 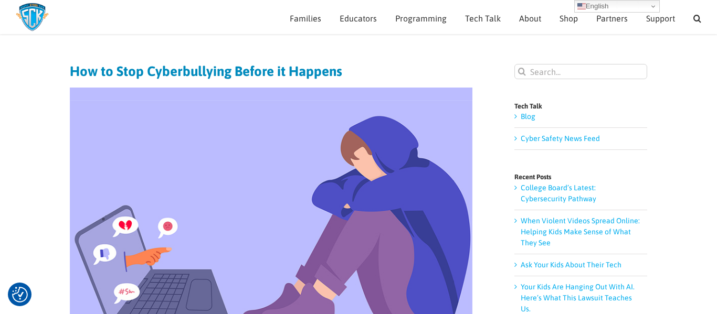 What do you see at coordinates (271, 71) in the screenshot?
I see `h1: How to Stop Cyberbullying Before it Happens` at bounding box center [271, 71].